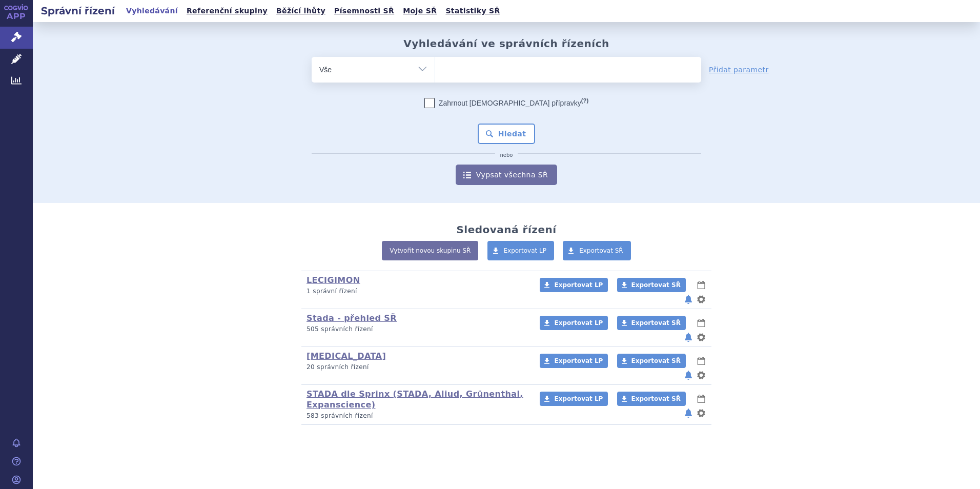 Image resolution: width=980 pixels, height=489 pixels. I want to click on a: Referenční skupiny, so click(227, 11).